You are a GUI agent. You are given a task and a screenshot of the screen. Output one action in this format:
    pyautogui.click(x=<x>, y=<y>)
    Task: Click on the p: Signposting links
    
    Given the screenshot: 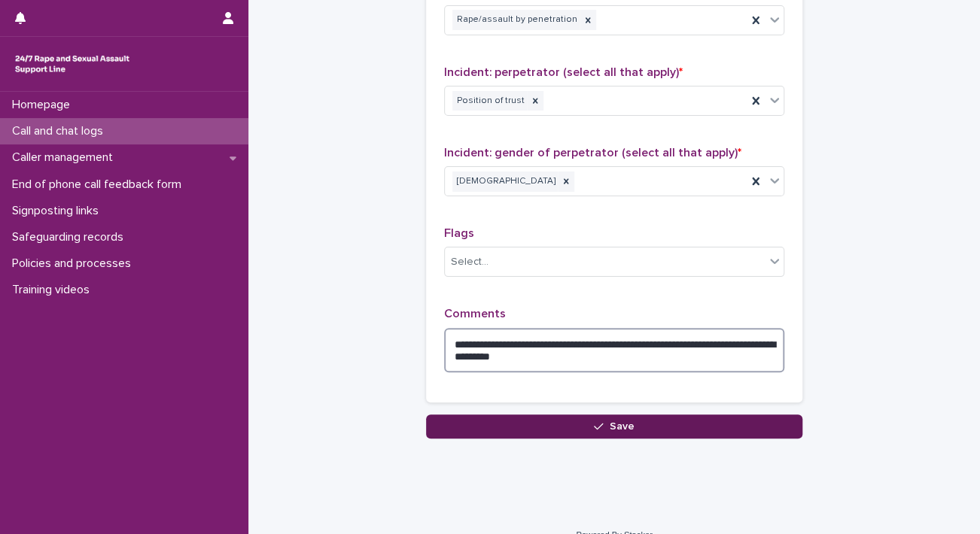 What is the action you would take?
    pyautogui.click(x=58, y=210)
    